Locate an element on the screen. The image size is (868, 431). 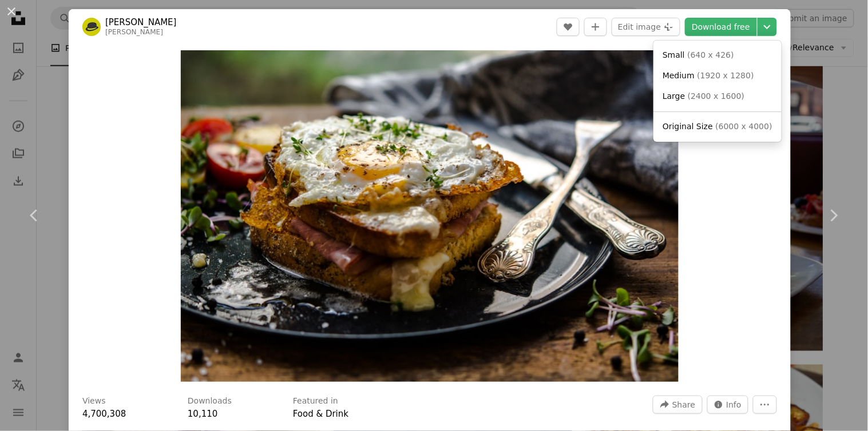
span: Small is located at coordinates (674, 55).